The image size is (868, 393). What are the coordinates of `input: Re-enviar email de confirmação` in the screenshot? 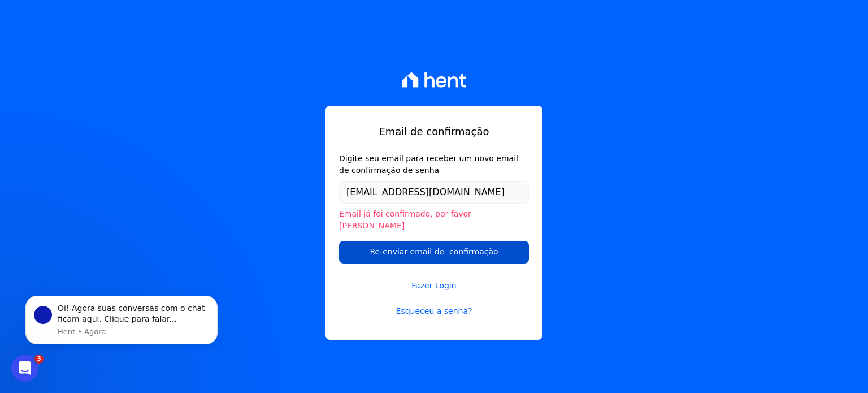 It's located at (434, 252).